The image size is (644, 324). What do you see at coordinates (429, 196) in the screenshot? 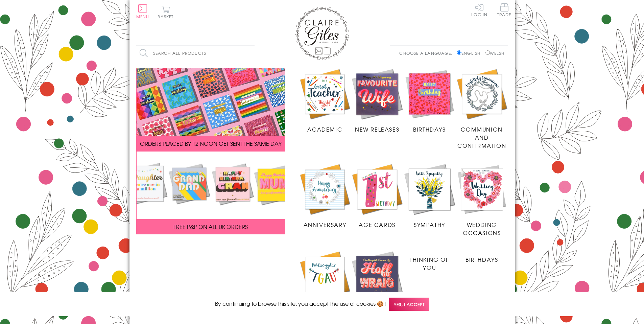
I see `a: Sympathy` at bounding box center [429, 196].